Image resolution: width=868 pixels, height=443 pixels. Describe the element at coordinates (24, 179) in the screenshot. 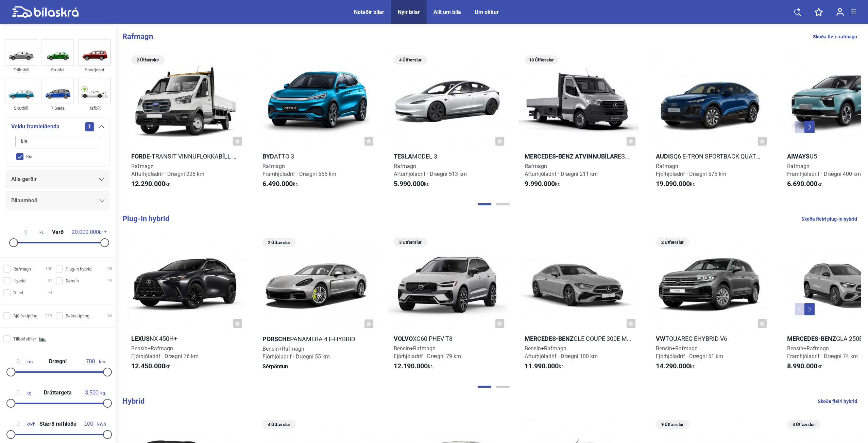

I see `span: Alla gerðir` at that location.